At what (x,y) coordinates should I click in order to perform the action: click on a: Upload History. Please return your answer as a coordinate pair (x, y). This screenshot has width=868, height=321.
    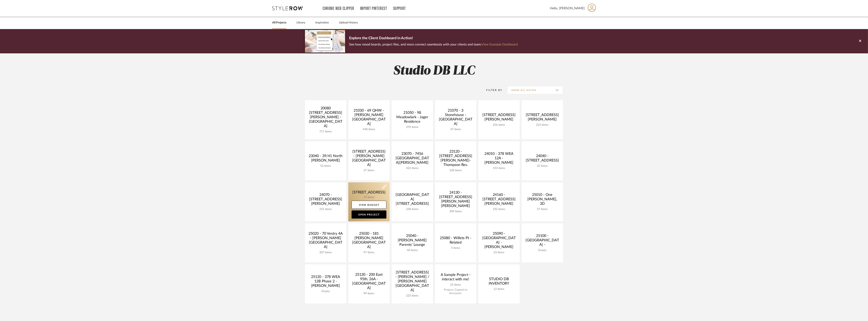
    Looking at the image, I should click on (348, 22).